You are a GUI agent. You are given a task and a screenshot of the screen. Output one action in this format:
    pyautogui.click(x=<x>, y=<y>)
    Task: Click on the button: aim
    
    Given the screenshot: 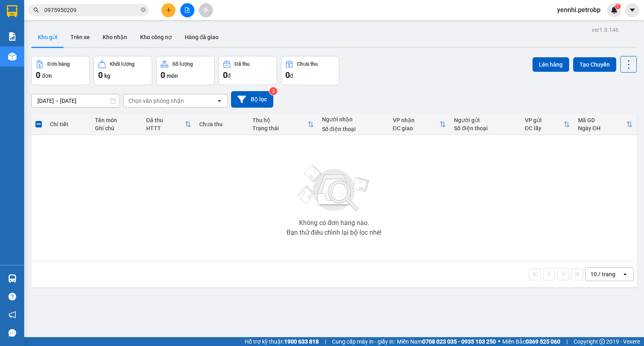 What is the action you would take?
    pyautogui.click(x=206, y=10)
    